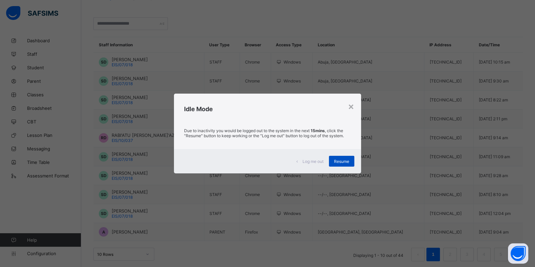 The height and width of the screenshot is (267, 535). Describe the element at coordinates (267, 109) in the screenshot. I see `h2: Idle Mode` at that location.